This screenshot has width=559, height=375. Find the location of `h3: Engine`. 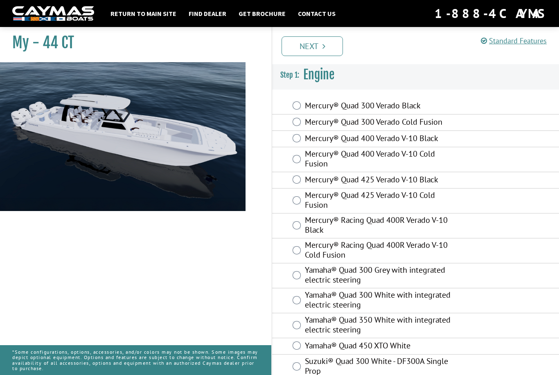

h3: Engine is located at coordinates (415, 75).